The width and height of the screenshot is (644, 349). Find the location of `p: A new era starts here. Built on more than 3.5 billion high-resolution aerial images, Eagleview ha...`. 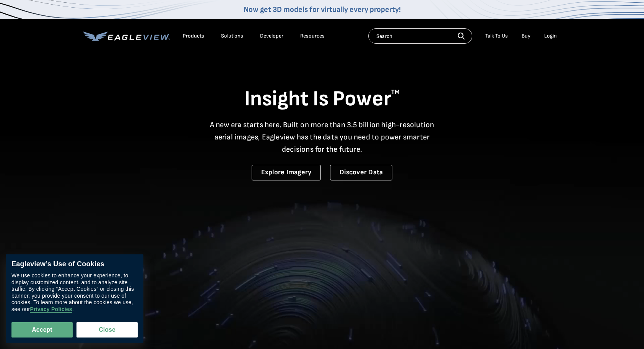

p: A new era starts here. Built on more than 3.5 billion high-resolution aerial images, Eagleview ha... is located at coordinates (322, 137).